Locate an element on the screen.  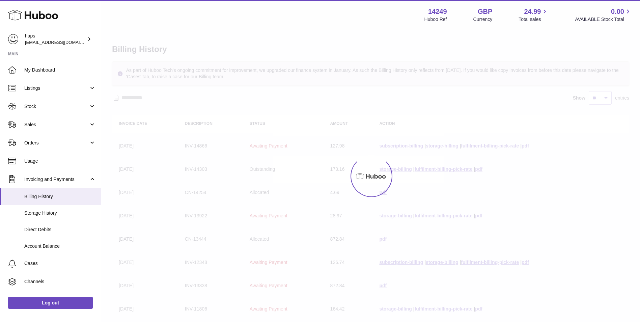
span: AVAILABLE Stock Total is located at coordinates (603, 19).